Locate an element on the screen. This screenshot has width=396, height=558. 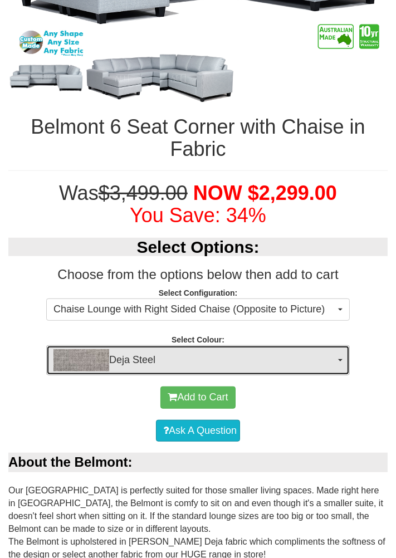
span: Deja Steel is located at coordinates (194, 360).